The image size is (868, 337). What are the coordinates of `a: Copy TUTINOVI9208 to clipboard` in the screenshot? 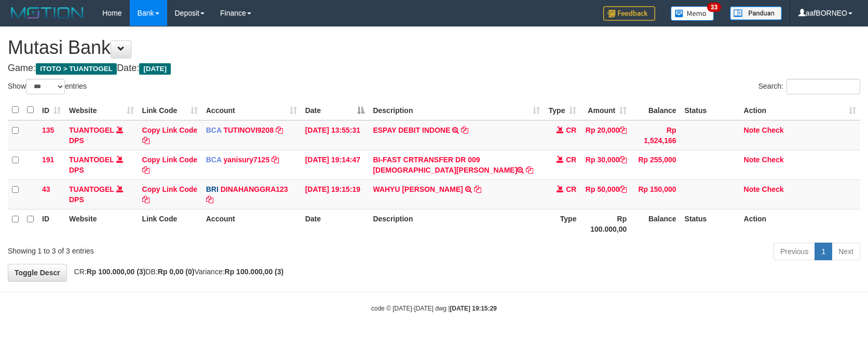 It's located at (279, 130).